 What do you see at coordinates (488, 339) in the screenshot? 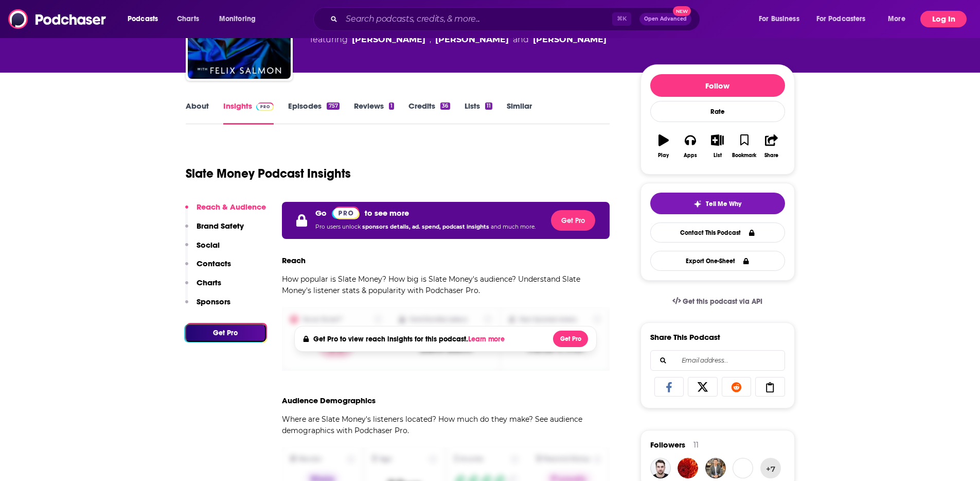
I see `button: Learn more` at bounding box center [488, 339].